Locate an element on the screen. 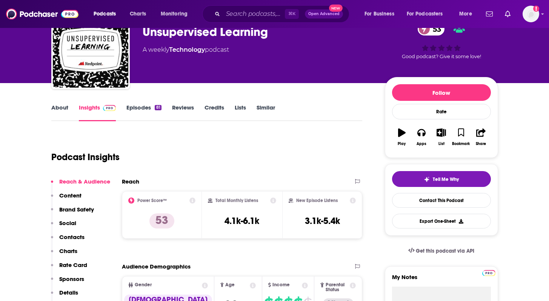 This screenshot has width=549, height=301. img: Podchaser - Follow, Share and Rate Podcasts is located at coordinates (42, 14).